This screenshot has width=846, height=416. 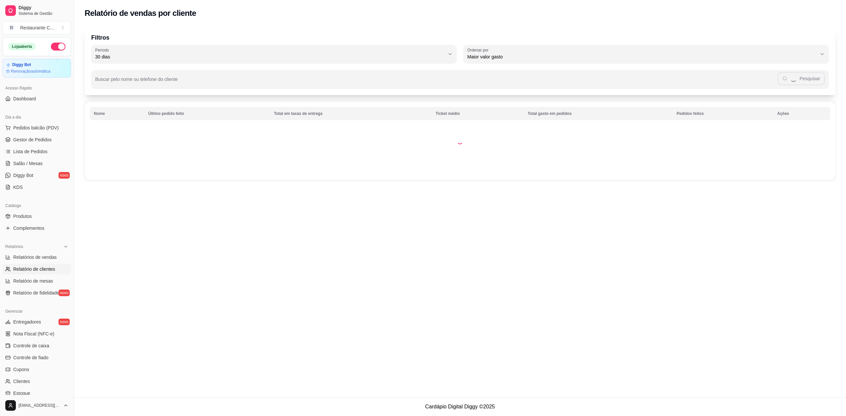 What do you see at coordinates (37, 370) in the screenshot?
I see `a: Cupons` at bounding box center [37, 370].